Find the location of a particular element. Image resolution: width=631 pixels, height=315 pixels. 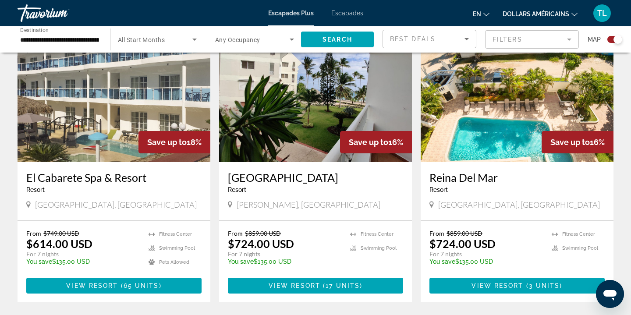

span: Destination is located at coordinates (34, 30).